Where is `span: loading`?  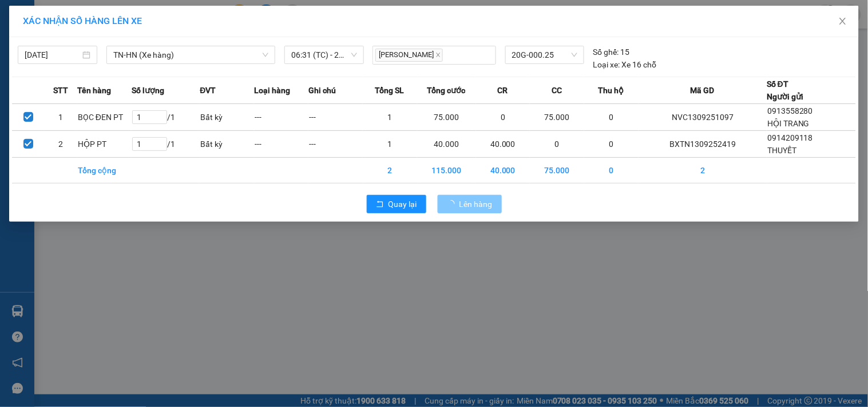 span: loading is located at coordinates (453, 204).